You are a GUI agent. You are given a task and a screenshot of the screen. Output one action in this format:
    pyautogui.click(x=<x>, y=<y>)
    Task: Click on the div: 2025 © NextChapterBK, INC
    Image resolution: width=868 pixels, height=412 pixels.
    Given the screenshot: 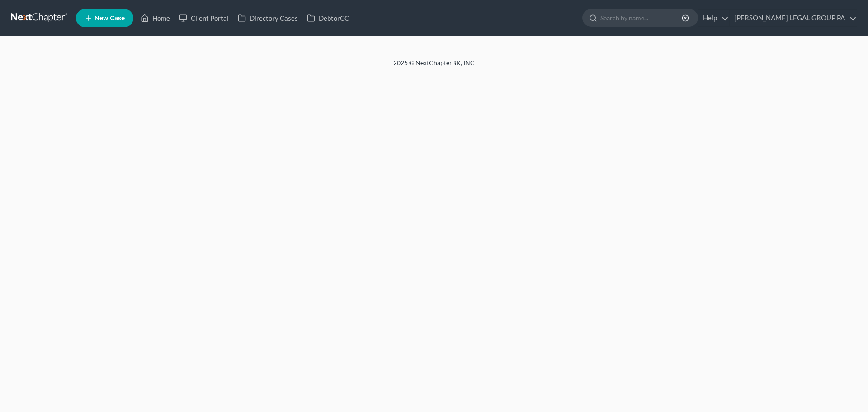 What is the action you would take?
    pyautogui.click(x=434, y=66)
    